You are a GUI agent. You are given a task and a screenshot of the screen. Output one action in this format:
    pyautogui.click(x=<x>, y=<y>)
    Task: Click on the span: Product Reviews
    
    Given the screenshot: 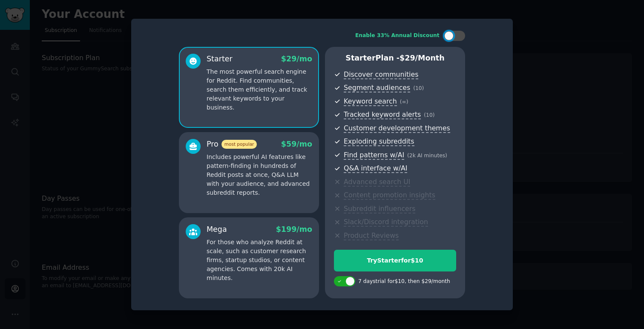 What is the action you would take?
    pyautogui.click(x=371, y=236)
    